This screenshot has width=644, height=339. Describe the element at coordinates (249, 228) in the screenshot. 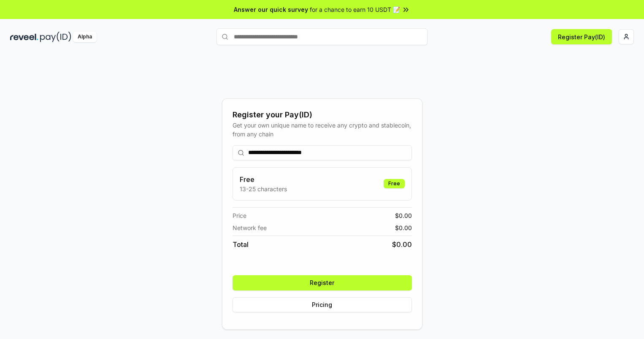

I see `span: Network fee` at that location.